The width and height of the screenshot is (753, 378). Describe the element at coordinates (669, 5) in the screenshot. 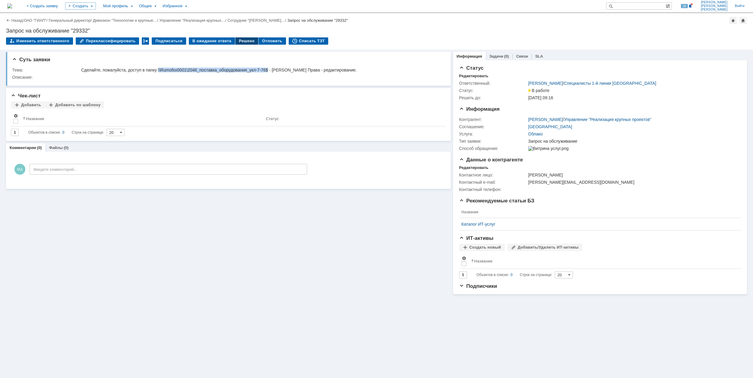

I see `span: Расширенный поиск` at that location.